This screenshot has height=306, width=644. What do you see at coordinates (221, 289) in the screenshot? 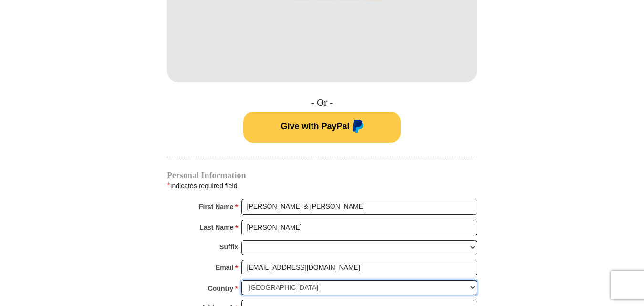
I see `strong: Country` at bounding box center [221, 289].